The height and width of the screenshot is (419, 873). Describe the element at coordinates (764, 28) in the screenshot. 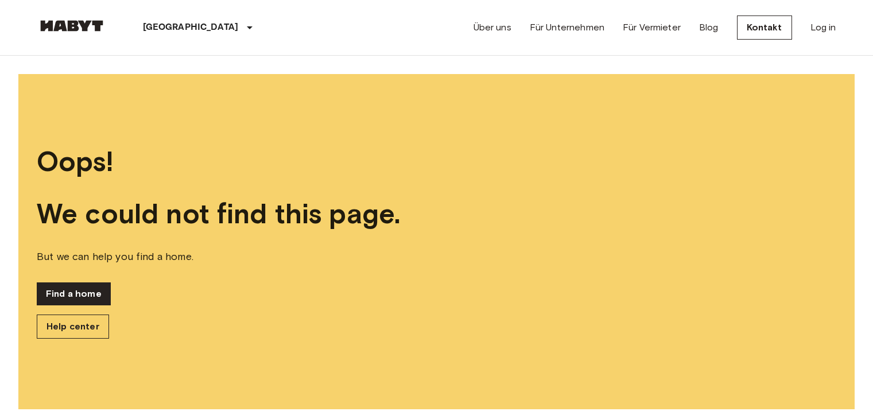

I see `a: Kontakt` at that location.